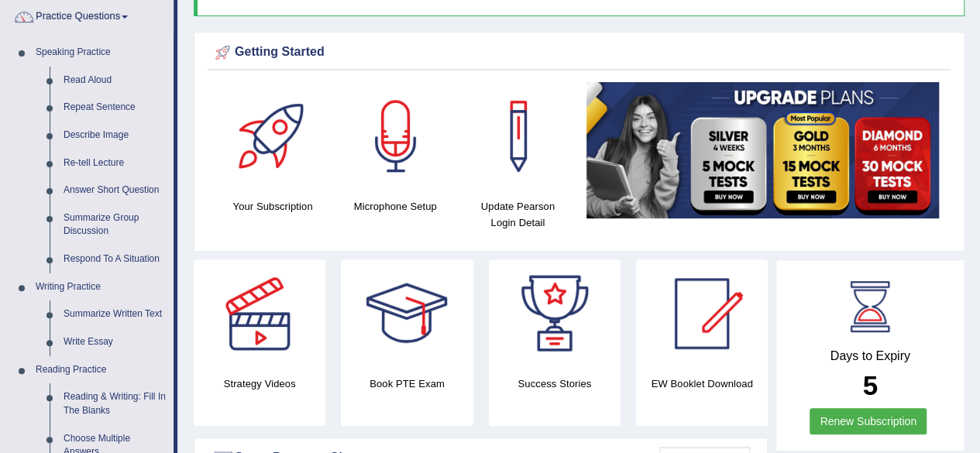  I want to click on a: Answer Short Question, so click(114, 191).